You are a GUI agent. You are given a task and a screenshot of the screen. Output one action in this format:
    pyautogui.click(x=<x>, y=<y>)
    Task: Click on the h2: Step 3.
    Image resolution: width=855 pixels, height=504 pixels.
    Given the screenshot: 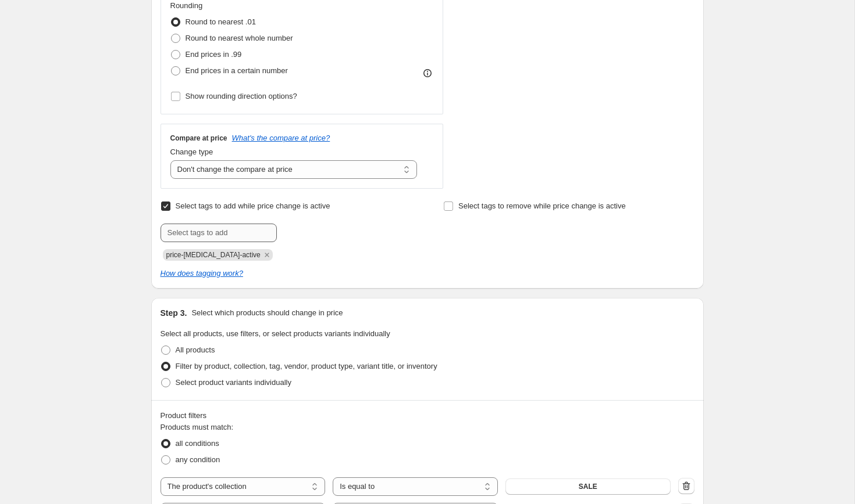 What is the action you would take?
    pyautogui.click(x=173, y=314)
    